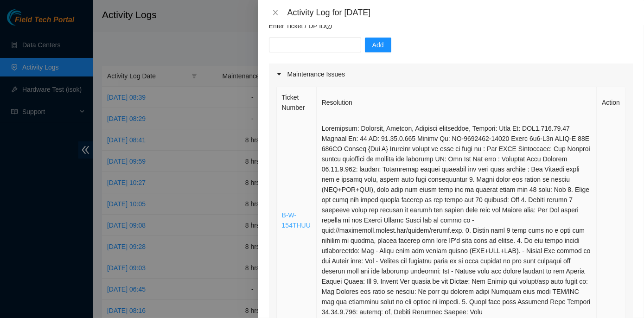 The width and height of the screenshot is (644, 318). What do you see at coordinates (279, 74) in the screenshot?
I see `span: caret-right` at bounding box center [279, 74].